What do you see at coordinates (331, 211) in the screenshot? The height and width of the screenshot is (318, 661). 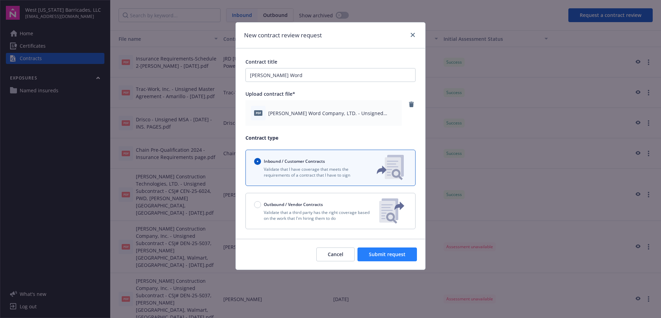 I see `button: Outbound / Vendor ContractsValidate that a third party has the right coverage based on the work t...` at bounding box center [331, 211].